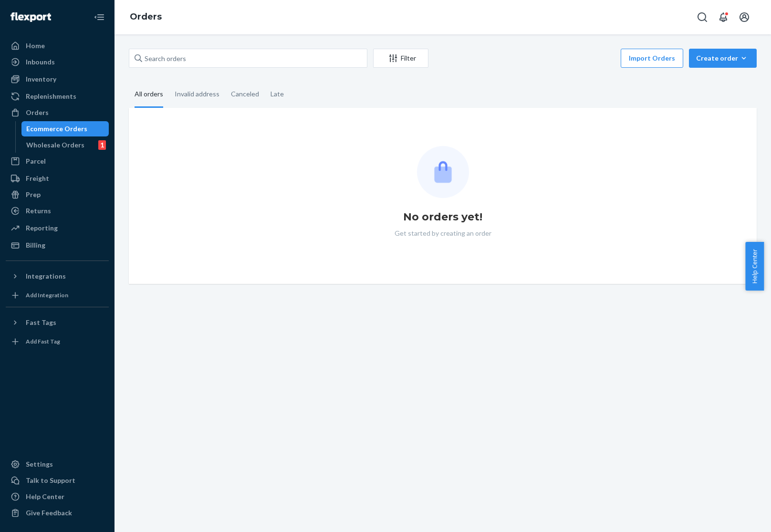 This screenshot has width=771, height=532. What do you see at coordinates (401, 59) in the screenshot?
I see `div: Filter` at bounding box center [401, 59].